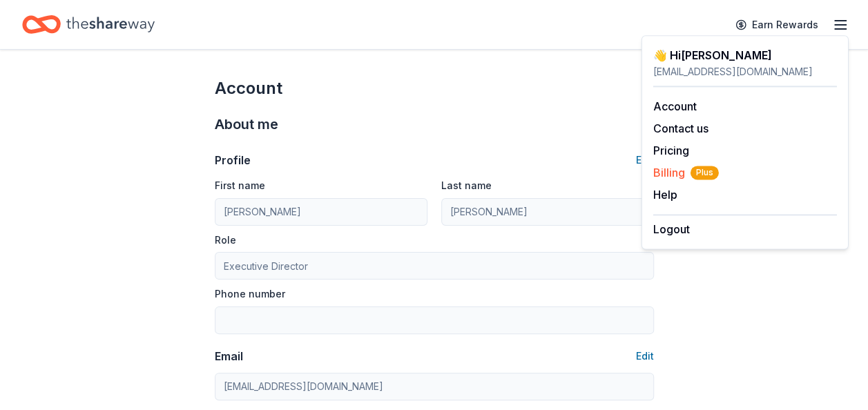  Describe the element at coordinates (239, 186) in the screenshot. I see `label: First name` at that location.